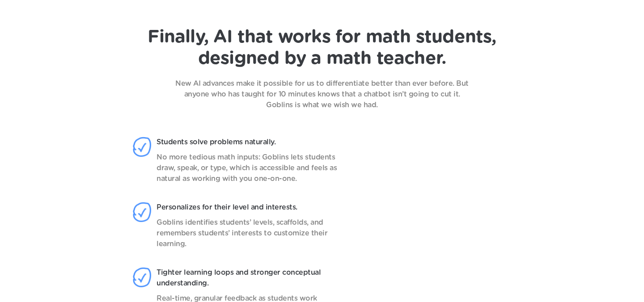 The image size is (644, 302). I want to click on p: Tighter learning loops and stronger conceptual understanding., so click(247, 278).